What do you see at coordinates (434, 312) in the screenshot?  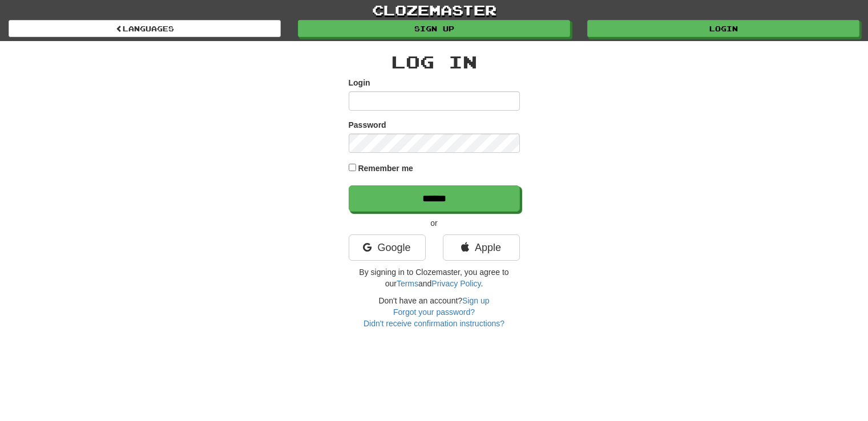 I see `a: Forgot your password?` at bounding box center [434, 312].